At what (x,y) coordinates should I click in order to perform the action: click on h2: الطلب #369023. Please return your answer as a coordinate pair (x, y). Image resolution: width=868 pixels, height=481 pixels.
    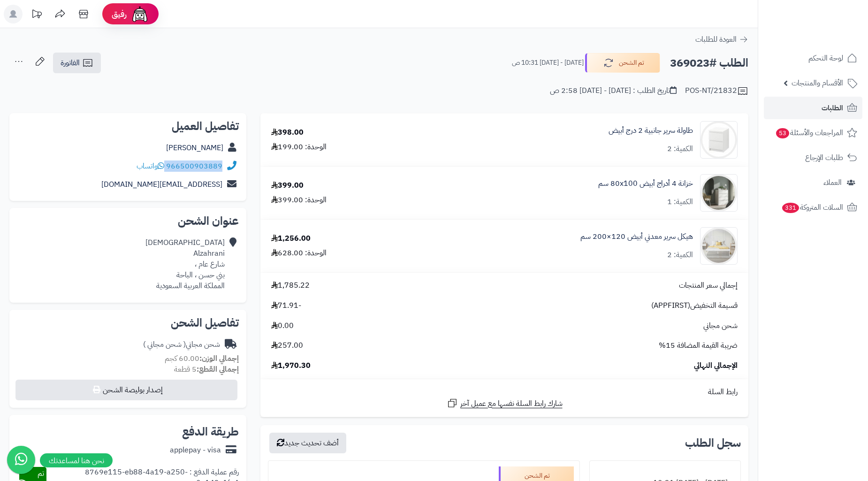
    Looking at the image, I should click on (709, 63).